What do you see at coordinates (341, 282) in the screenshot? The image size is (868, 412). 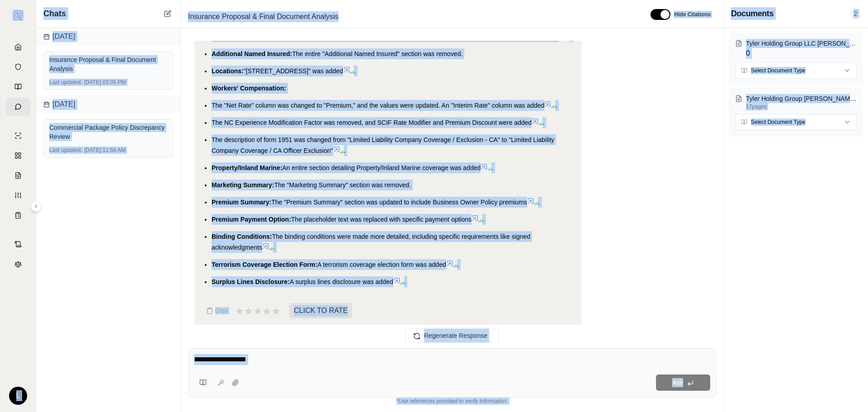 I see `span: A surplus lines disclosure was added` at bounding box center [341, 282].